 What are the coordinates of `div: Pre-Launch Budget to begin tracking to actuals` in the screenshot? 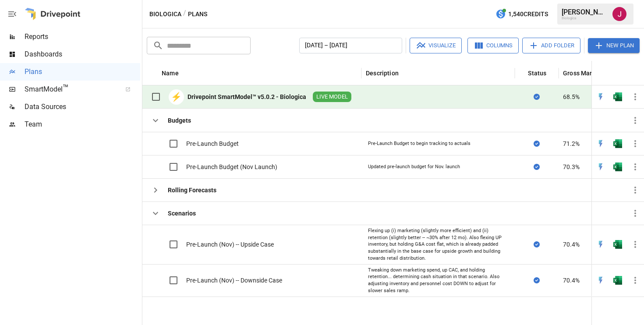 It's located at (419, 143).